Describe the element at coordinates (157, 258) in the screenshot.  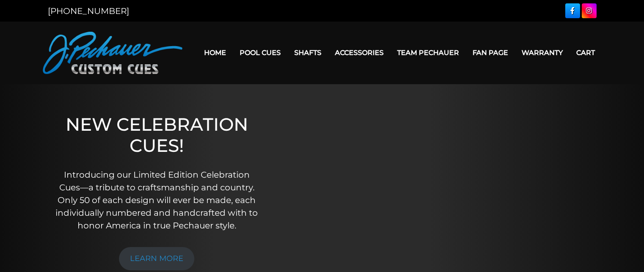
I see `a: LEARN MORE` at that location.